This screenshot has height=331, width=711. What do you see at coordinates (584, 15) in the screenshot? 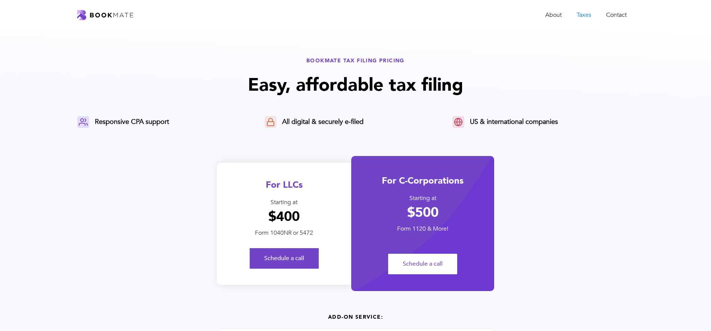
I see `a: Taxes` at bounding box center [584, 15].